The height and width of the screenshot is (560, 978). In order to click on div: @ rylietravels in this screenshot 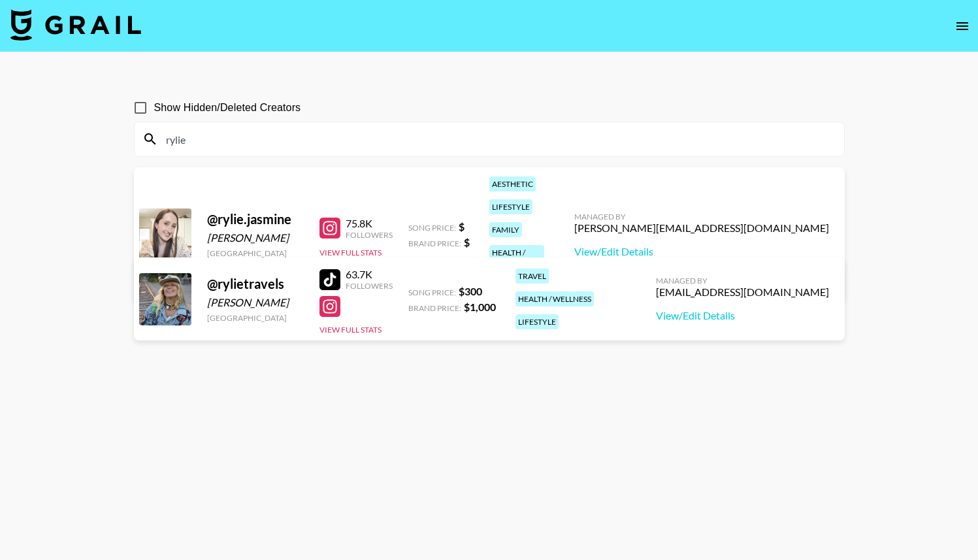, I will do `click(255, 284)`.